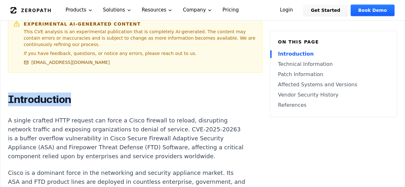 The width and height of the screenshot is (405, 187). Describe the element at coordinates (140, 53) in the screenshot. I see `p: If you have feedback, questions, or notice any errors, please reach out to us.` at that location.